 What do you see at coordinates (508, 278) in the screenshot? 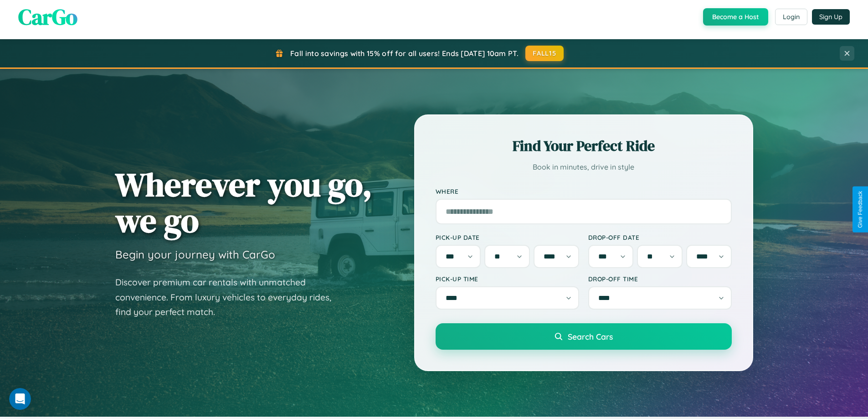
I see `label: Pick-up Time` at bounding box center [508, 278].